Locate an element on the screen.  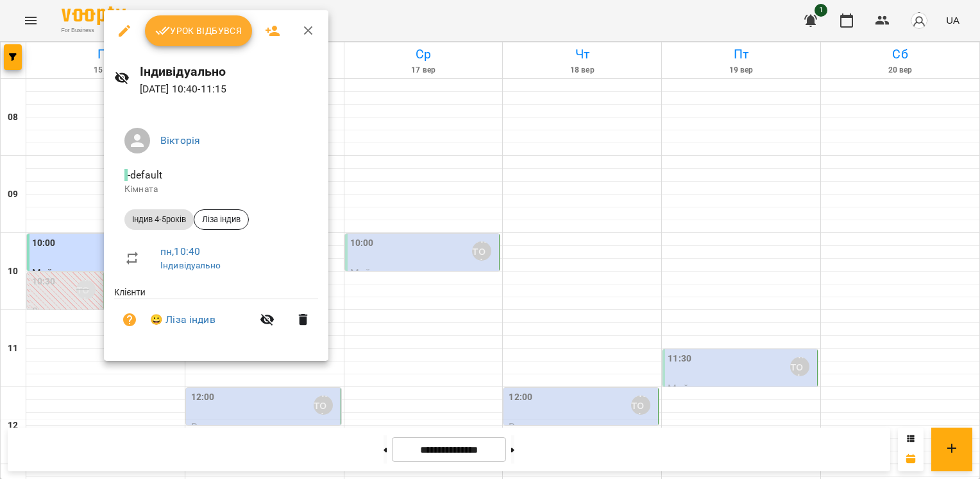
span: Урок відбувся is located at coordinates (199, 31).